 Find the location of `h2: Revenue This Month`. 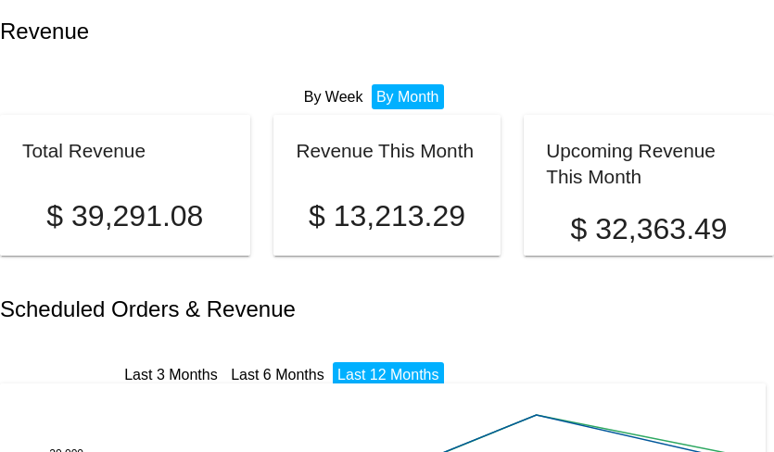

h2: Revenue This Month is located at coordinates (385, 150).